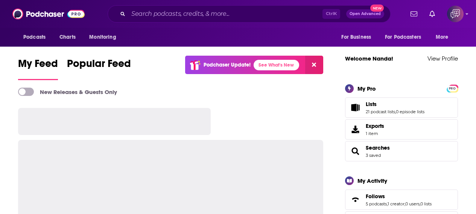 This screenshot has width=476, height=214. I want to click on span: Monitoring, so click(102, 37).